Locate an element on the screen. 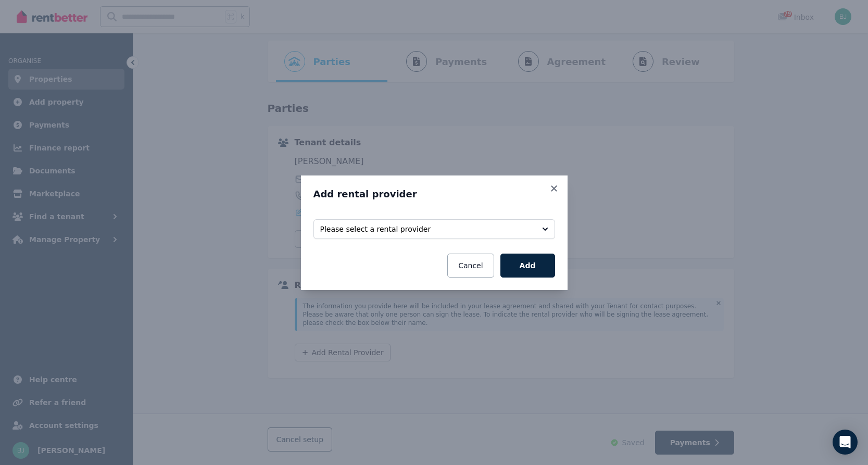 The height and width of the screenshot is (465, 868). div: Open Intercom Messenger is located at coordinates (846, 442).